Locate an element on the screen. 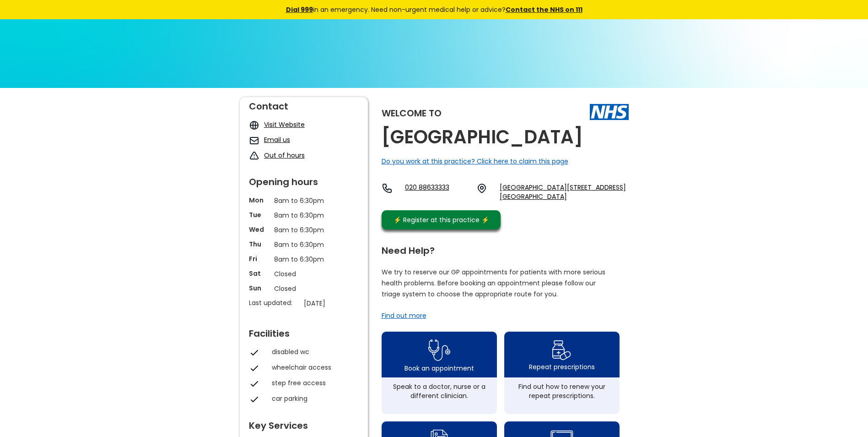  img: book appointment icon is located at coordinates (439, 350).